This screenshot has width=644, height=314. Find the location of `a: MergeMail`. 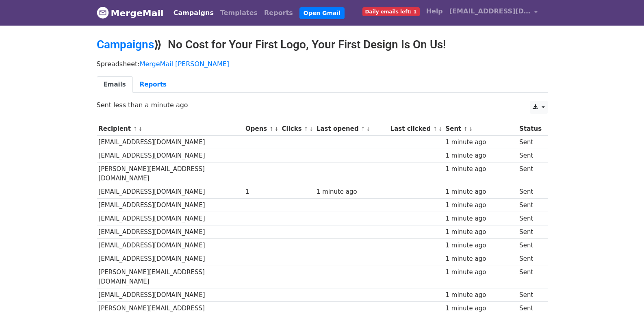

a: MergeMail is located at coordinates (130, 13).